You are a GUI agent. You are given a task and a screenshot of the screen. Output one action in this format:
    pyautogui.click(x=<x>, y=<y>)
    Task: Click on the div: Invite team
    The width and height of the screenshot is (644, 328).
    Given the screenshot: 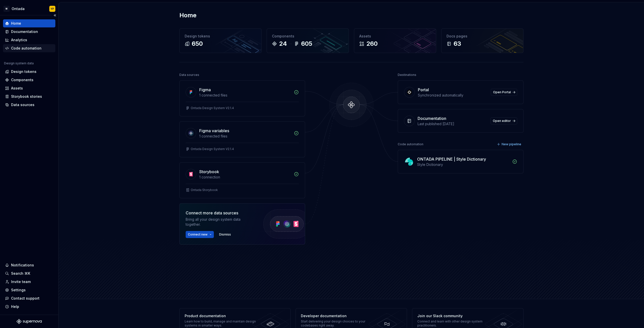 What is the action you would take?
    pyautogui.click(x=21, y=282)
    